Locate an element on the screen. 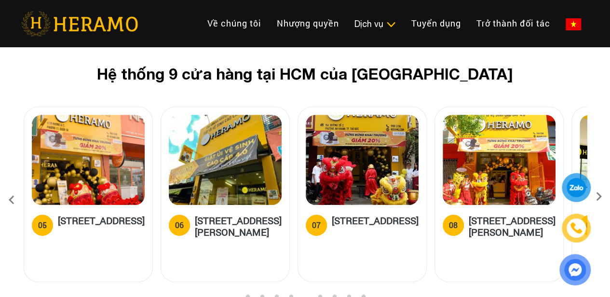 The width and height of the screenshot is (610, 297). img: phone-icon is located at coordinates (576, 228).